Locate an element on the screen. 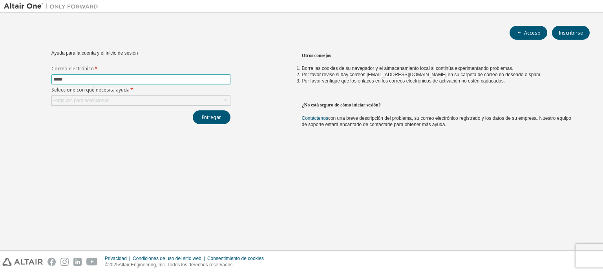 The image size is (603, 273). font: Acceso is located at coordinates (532, 33).